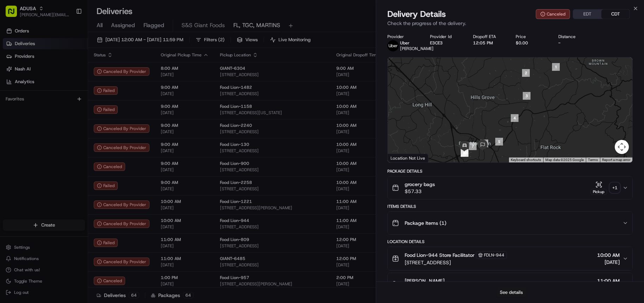 Image resolution: width=644 pixels, height=303 pixels. What do you see at coordinates (489, 43) in the screenshot?
I see `div: 12:05 PM` at bounding box center [489, 43].